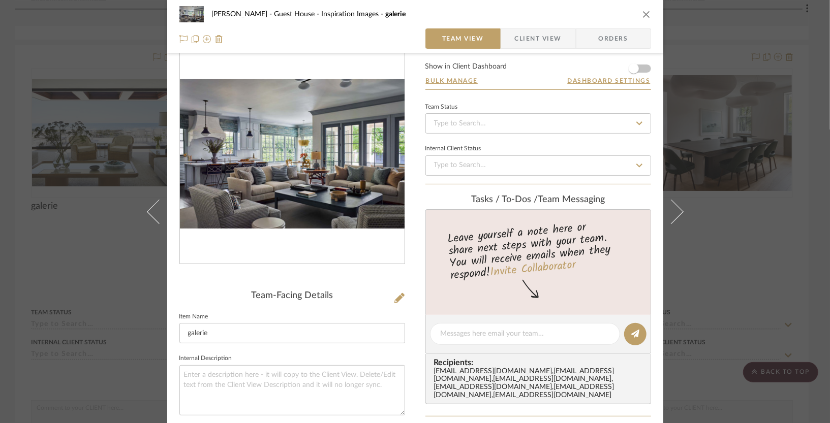  Describe the element at coordinates (614, 39) in the screenshot. I see `span: Orders` at that location.